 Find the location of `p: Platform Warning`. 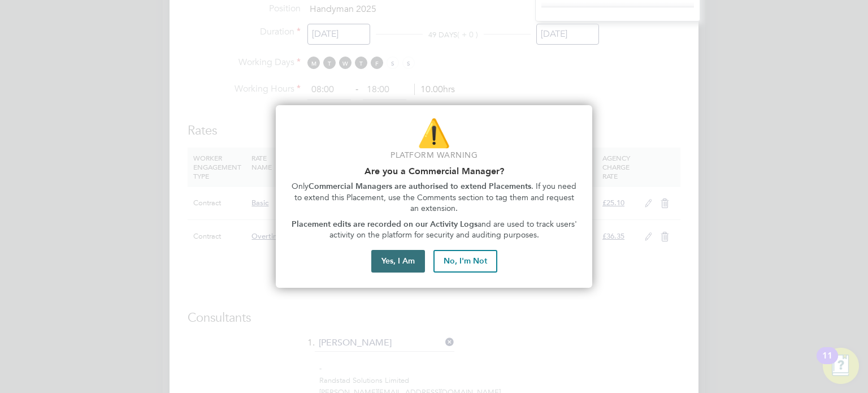

p: Platform Warning is located at coordinates (434, 155).